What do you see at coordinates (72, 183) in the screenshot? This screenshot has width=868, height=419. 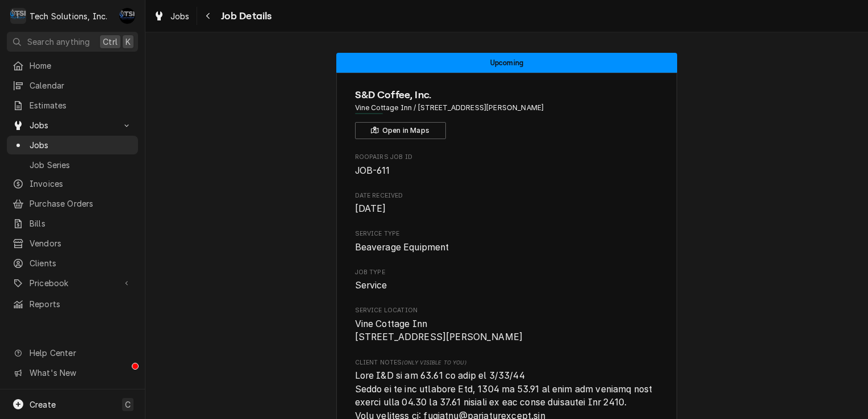 I see `a: Invoices` at bounding box center [72, 183].